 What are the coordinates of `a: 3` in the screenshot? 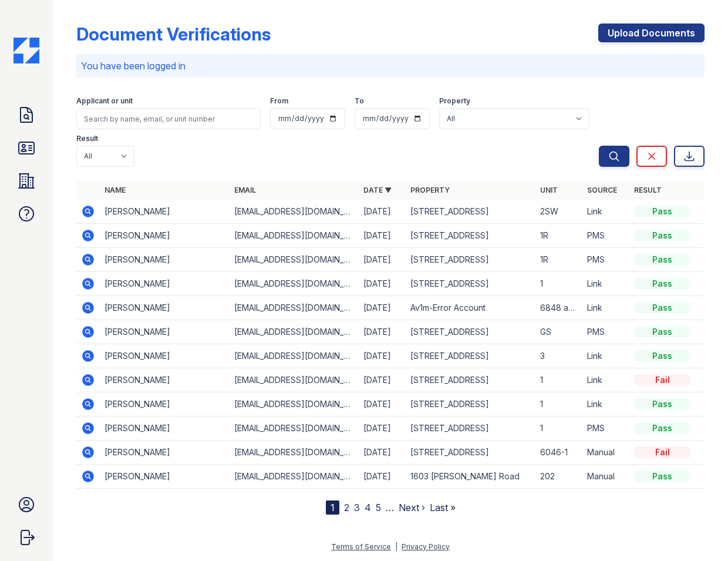 It's located at (357, 507).